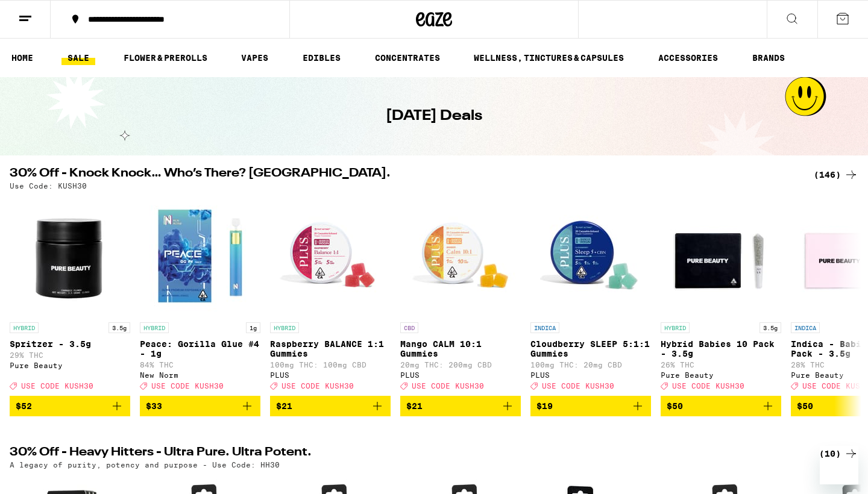 The image size is (868, 494). What do you see at coordinates (330, 365) in the screenshot?
I see `p: 100mg THC: 100mg CBD` at bounding box center [330, 365].